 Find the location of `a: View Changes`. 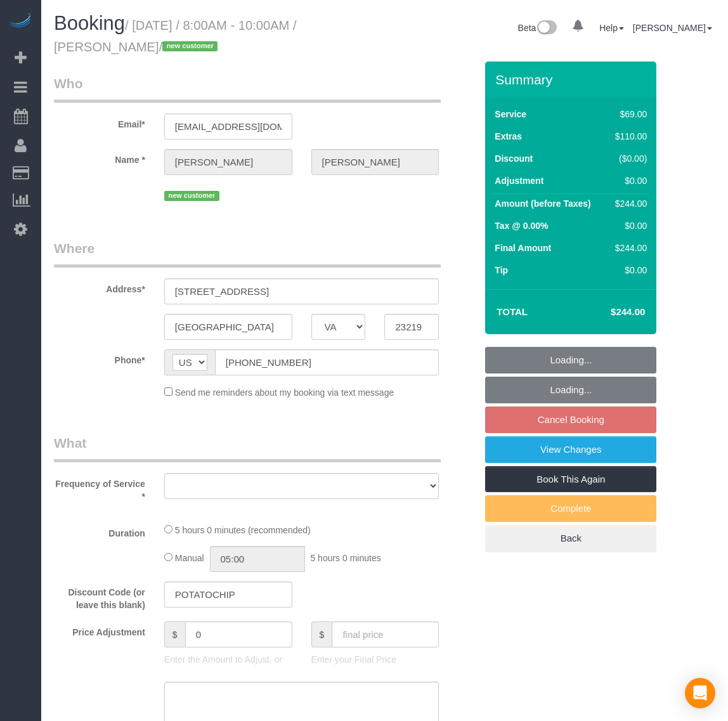

a: View Changes is located at coordinates (571, 450).